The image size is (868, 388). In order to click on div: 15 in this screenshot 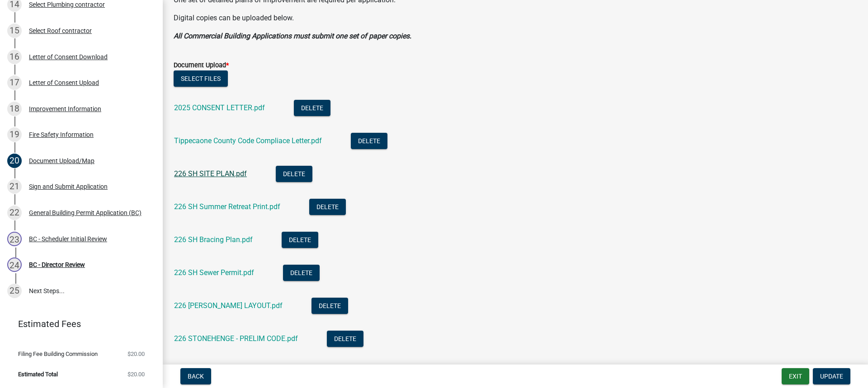, I will do `click(14, 31)`.